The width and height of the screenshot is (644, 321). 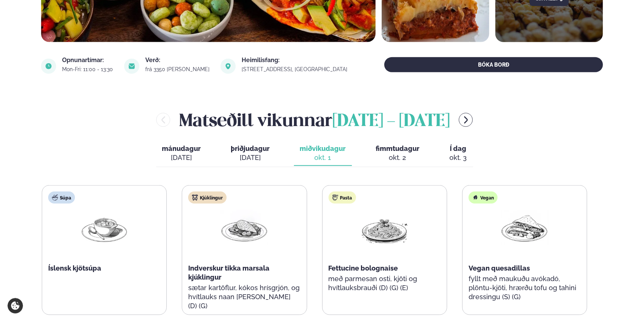 I want to click on p: með parmesan osti, kjöti og hvítlauksbrauði (D) (G) (E), so click(x=385, y=283).